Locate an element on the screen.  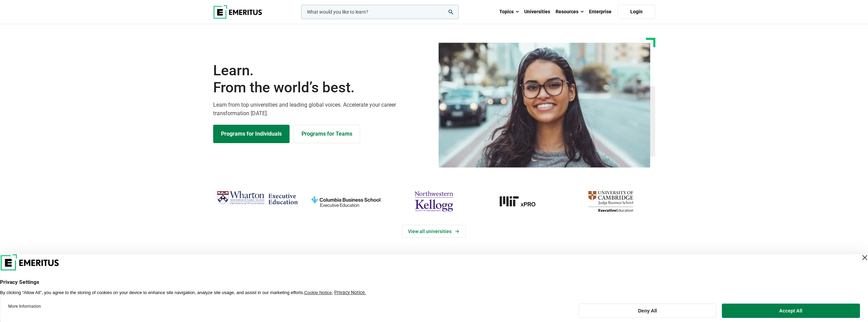
input: woocommerce-product-search-field-0 is located at coordinates (380, 12).